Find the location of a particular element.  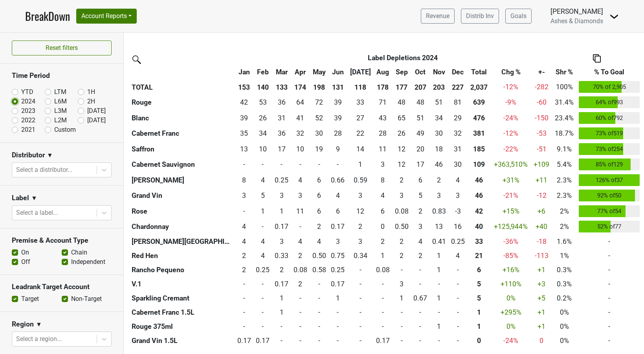

td: 51.006 is located at coordinates (420, 118).